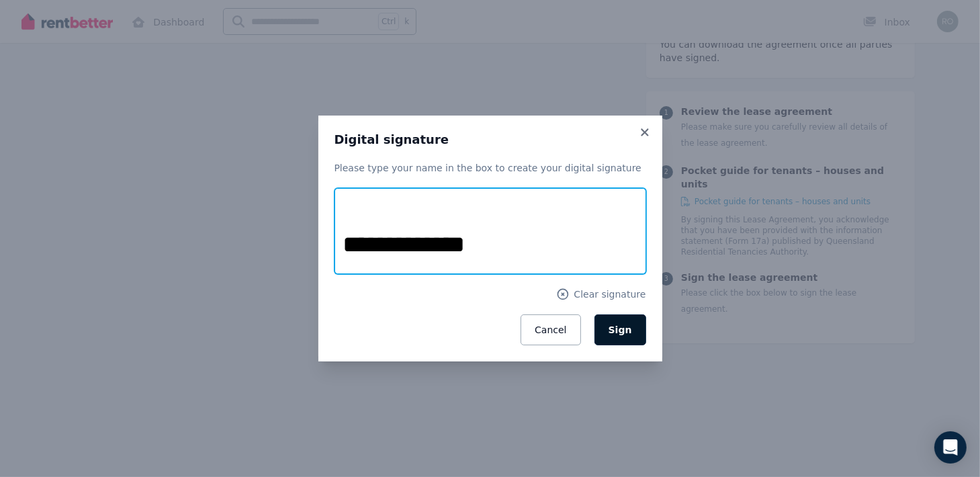  I want to click on div: Open Intercom Messenger, so click(951, 448).